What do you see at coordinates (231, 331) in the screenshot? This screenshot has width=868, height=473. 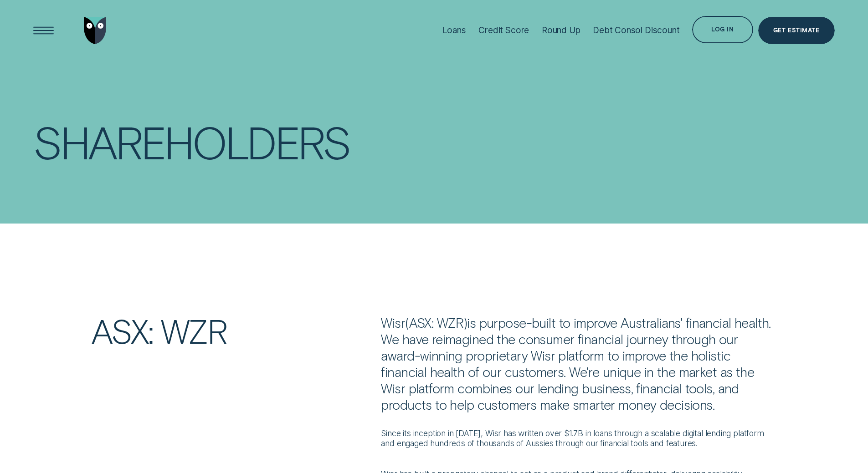 I see `h2: ASX: WZR` at bounding box center [231, 331].